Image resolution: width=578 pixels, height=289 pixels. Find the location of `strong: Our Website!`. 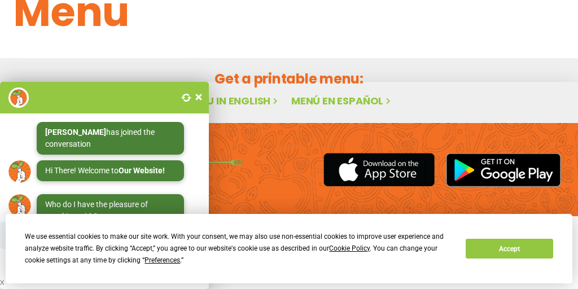

strong: Our Website! is located at coordinates (142, 170).